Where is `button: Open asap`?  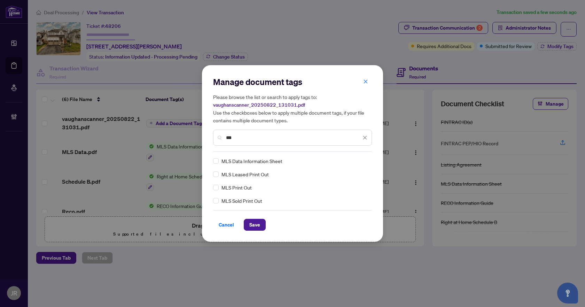 button: Open asap is located at coordinates (567, 293).